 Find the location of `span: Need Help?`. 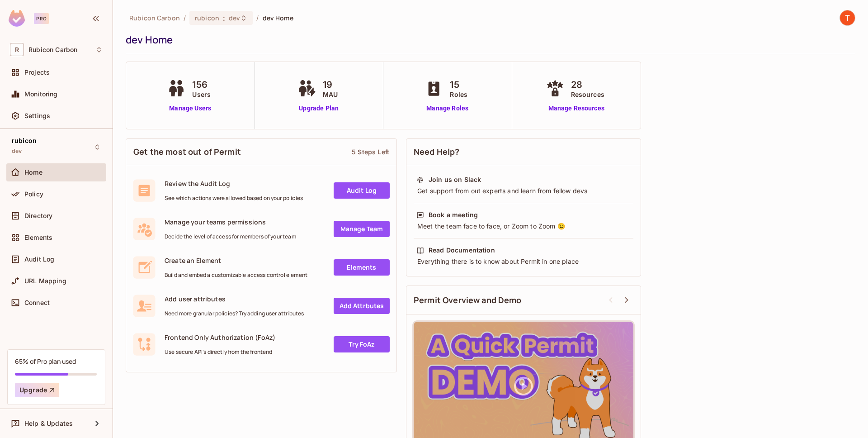

span: Need Help? is located at coordinates (437, 151).